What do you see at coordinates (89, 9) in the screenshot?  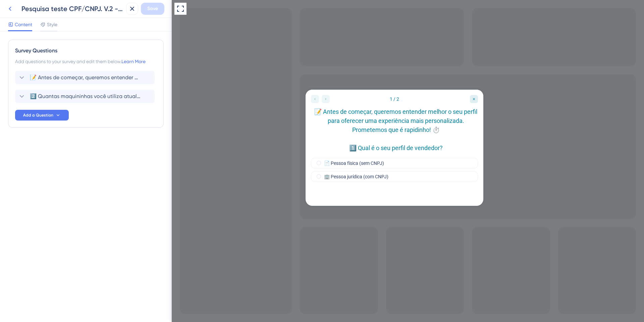 I see `span: Question 1 / 2` at bounding box center [89, 9].